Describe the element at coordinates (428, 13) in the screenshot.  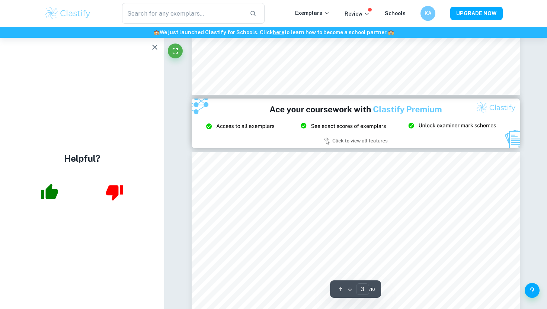
I see `h6: KA` at that location.